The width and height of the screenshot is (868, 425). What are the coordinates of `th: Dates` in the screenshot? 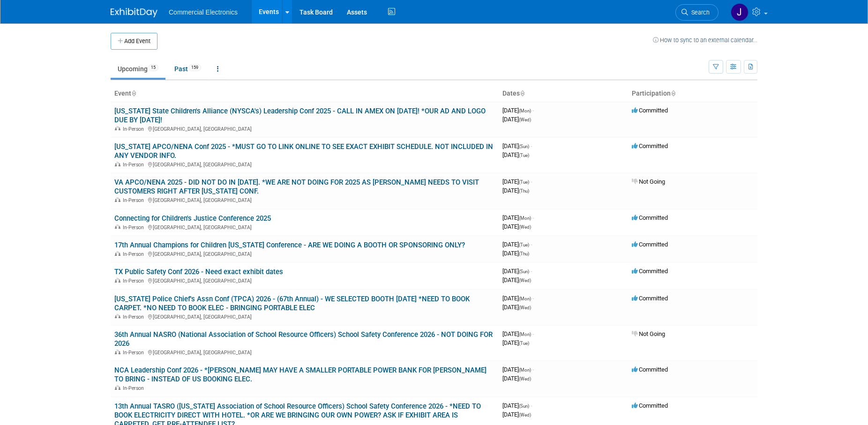 It's located at (563, 94).